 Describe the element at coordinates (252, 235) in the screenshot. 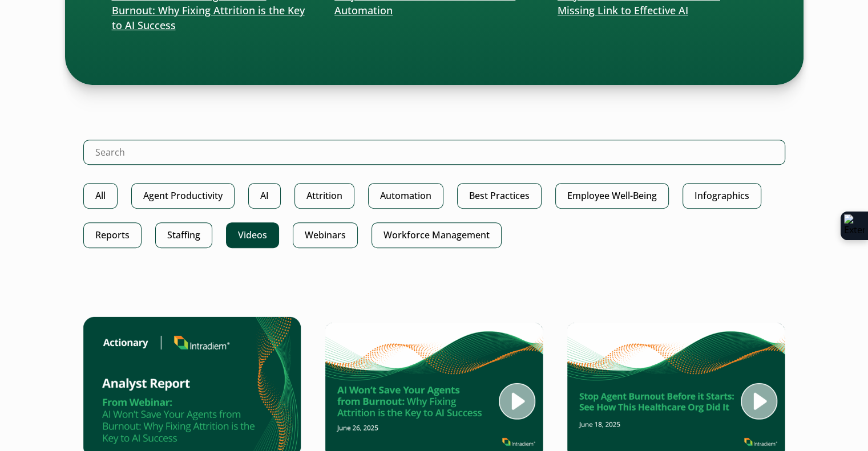

I see `a: Videos` at that location.